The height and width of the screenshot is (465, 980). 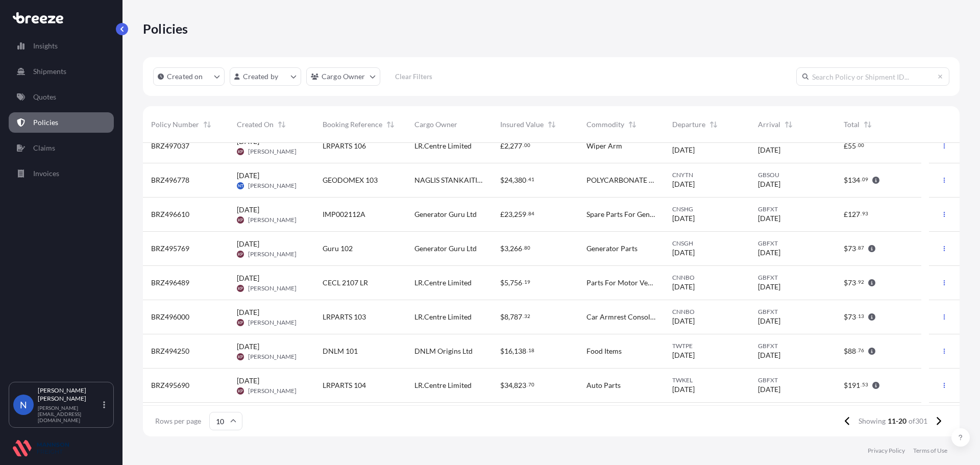 What do you see at coordinates (861, 282) in the screenshot?
I see `span: 92` at bounding box center [861, 282].